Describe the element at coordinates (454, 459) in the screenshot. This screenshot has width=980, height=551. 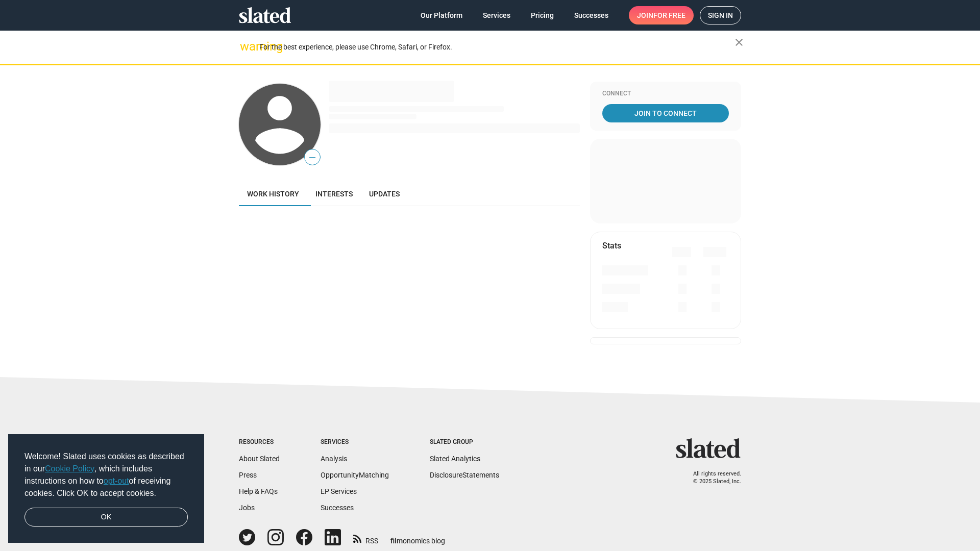
I see `a: Slated Analytics` at that location.